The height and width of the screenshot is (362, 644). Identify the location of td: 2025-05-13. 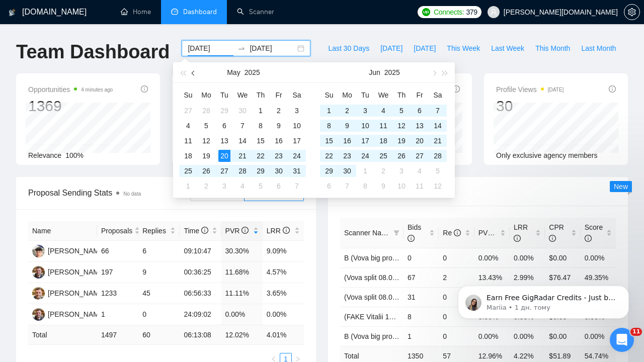
(225, 141).